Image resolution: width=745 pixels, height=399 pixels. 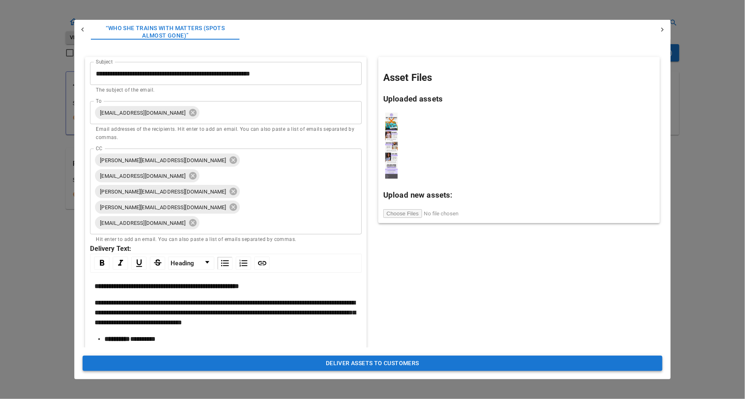 I want to click on div: Unordered, so click(x=225, y=263).